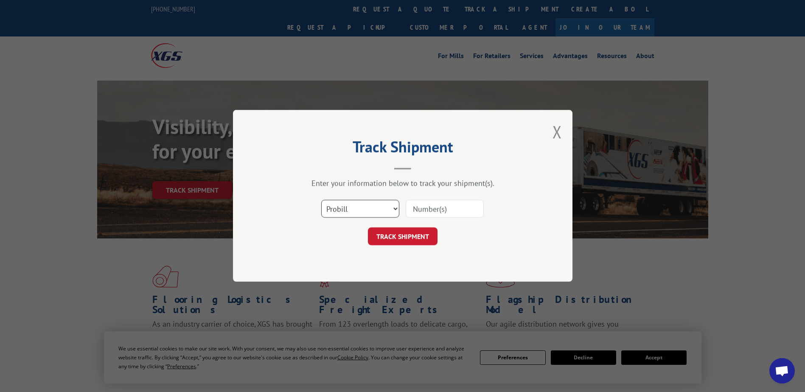 This screenshot has height=392, width=805. What do you see at coordinates (403, 149) in the screenshot?
I see `h2: Track Shipment` at bounding box center [403, 149].